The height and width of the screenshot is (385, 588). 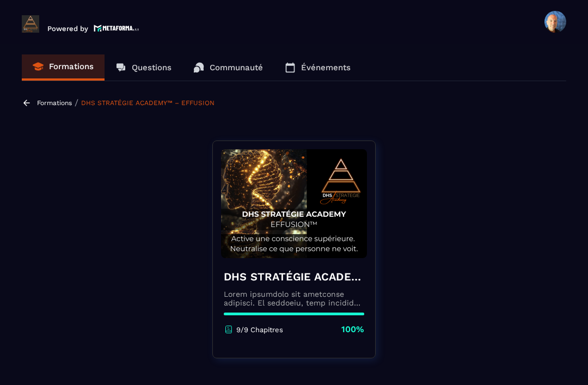 I want to click on a: DHS STRATÉGIE ACADEMY™ – EFFUSION, so click(x=148, y=103).